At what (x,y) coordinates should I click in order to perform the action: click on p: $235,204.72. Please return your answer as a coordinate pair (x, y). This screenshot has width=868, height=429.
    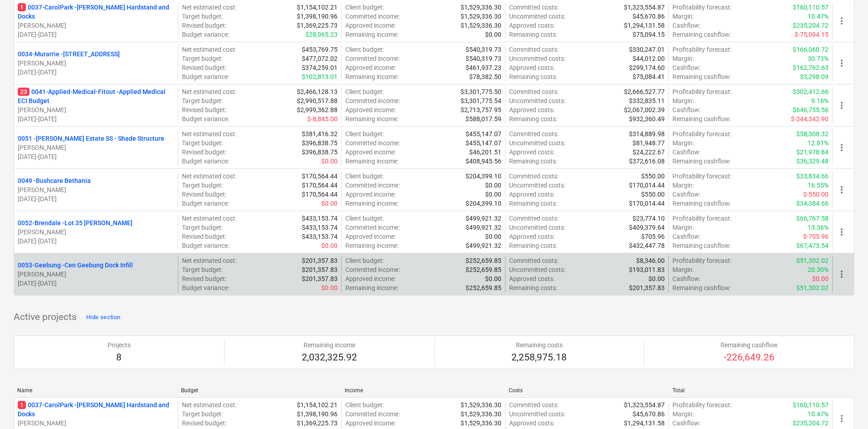
    Looking at the image, I should click on (810, 26).